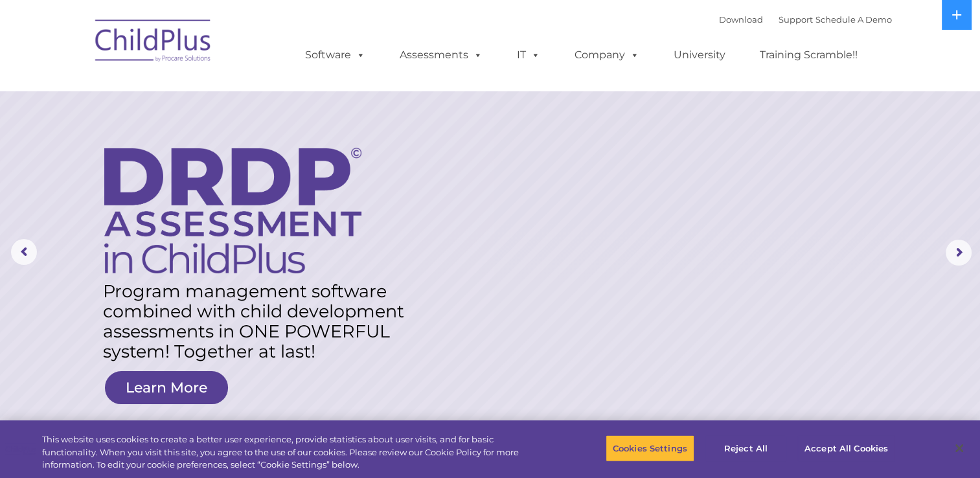 This screenshot has width=980, height=478. What do you see at coordinates (233, 210) in the screenshot?
I see `img: DRDP Assessment in ChildPlus` at bounding box center [233, 210].